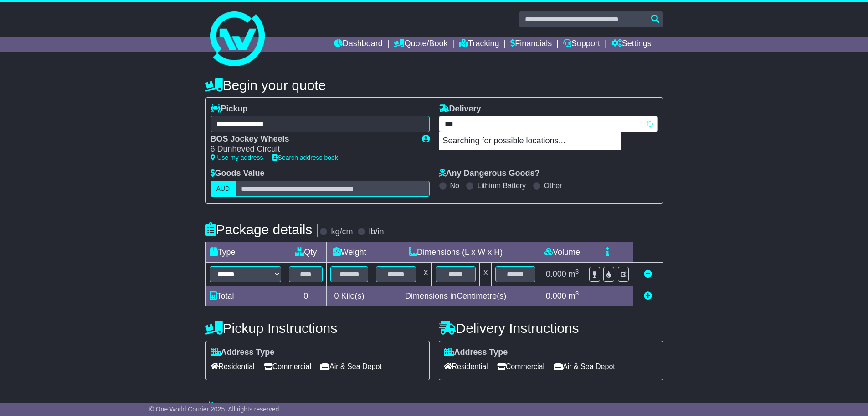 The width and height of the screenshot is (868, 416). Describe the element at coordinates (434, 408) in the screenshot. I see `h4: Warranty & Insurance` at that location.